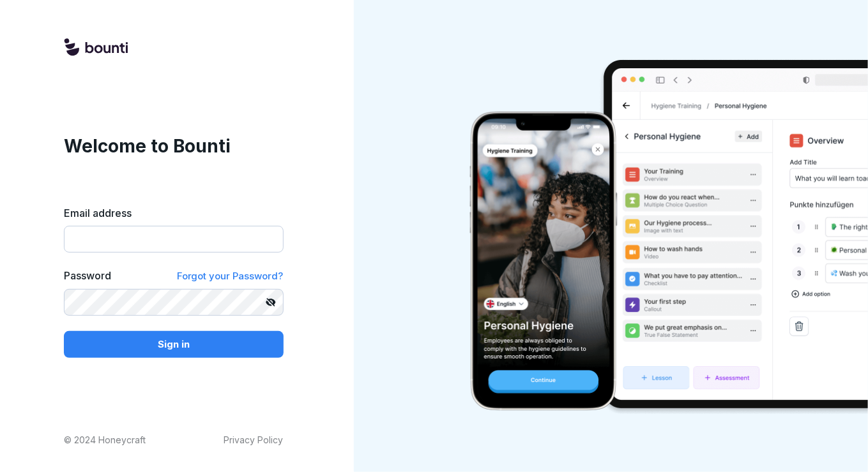 The image size is (868, 472). I want to click on span: Forgot your Password?, so click(230, 276).